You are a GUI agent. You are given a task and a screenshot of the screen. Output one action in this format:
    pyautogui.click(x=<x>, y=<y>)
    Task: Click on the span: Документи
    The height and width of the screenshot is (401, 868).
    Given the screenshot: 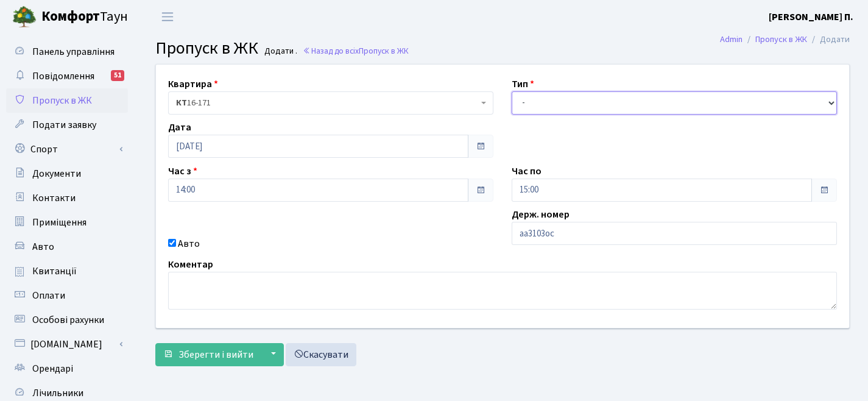 What is the action you would take?
    pyautogui.click(x=57, y=174)
    